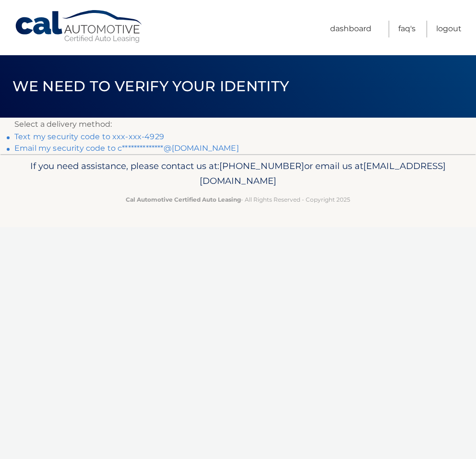 This screenshot has height=459, width=476. Describe the element at coordinates (449, 29) in the screenshot. I see `a: Logout` at that location.